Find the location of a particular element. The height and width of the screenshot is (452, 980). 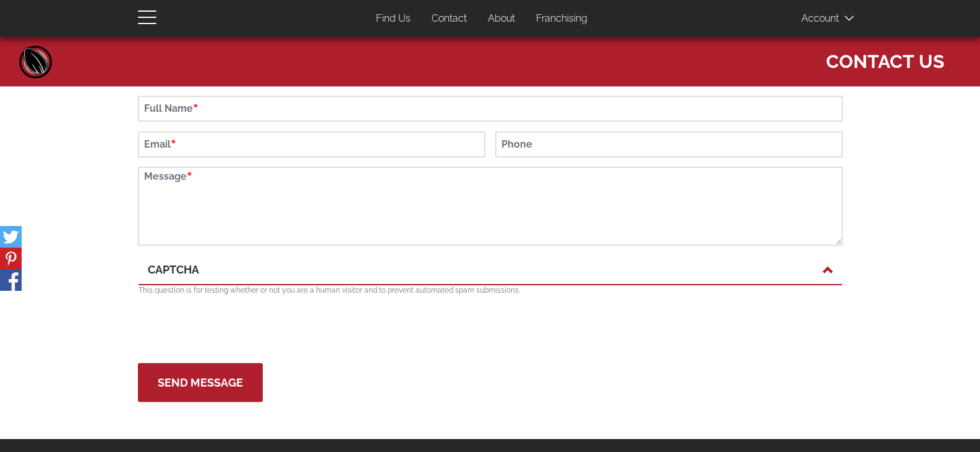

a: About is located at coordinates (502, 19).